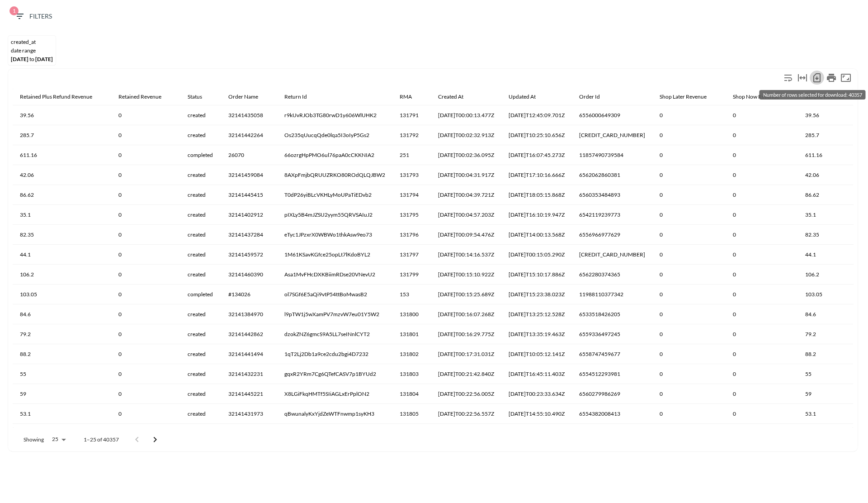  Describe the element at coordinates (831, 334) in the screenshot. I see `th: 79.2` at that location.